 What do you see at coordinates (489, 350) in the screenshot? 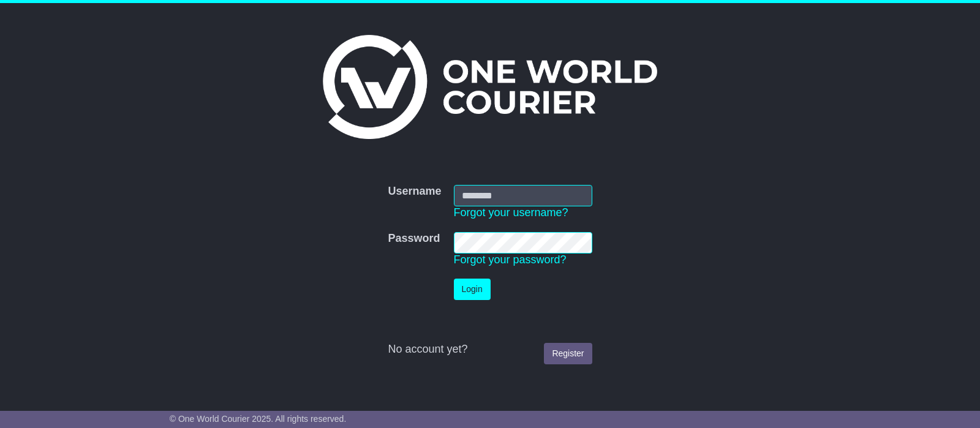
I see `div: No account yet?` at bounding box center [489, 350].